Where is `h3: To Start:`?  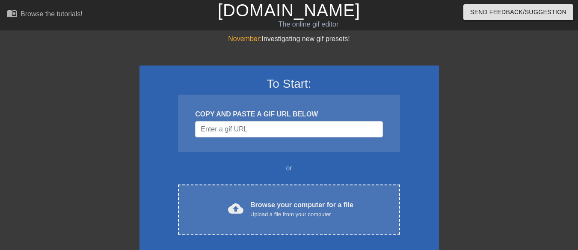
h3: To Start: is located at coordinates (289, 84).